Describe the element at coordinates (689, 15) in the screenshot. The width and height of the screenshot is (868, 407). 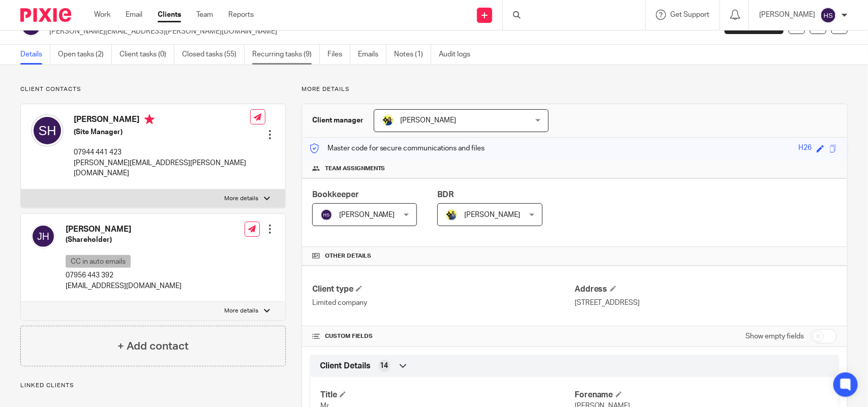
I see `span: Get Support` at that location.